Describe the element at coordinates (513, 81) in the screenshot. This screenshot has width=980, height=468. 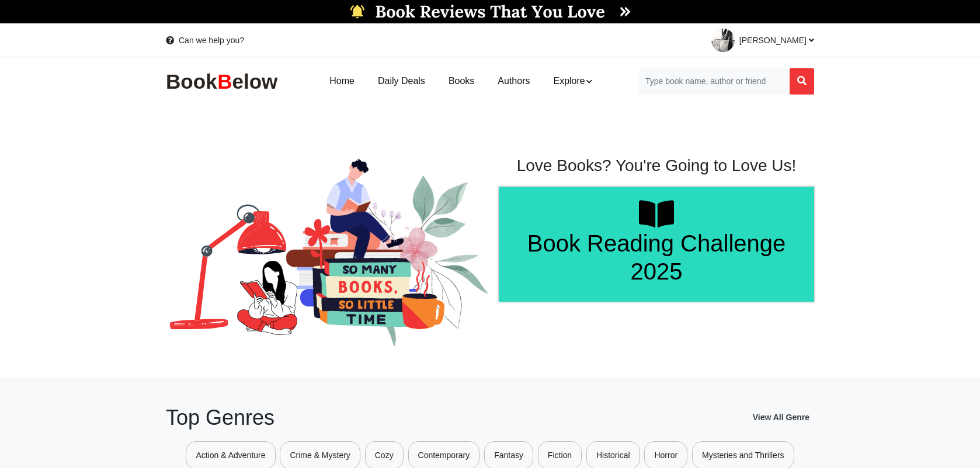
I see `a: Authors` at that location.